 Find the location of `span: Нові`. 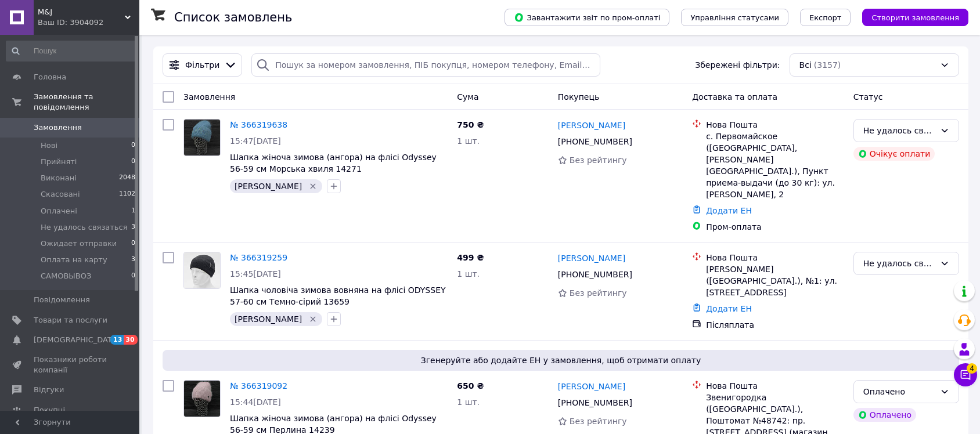

span: Нові is located at coordinates (49, 146).